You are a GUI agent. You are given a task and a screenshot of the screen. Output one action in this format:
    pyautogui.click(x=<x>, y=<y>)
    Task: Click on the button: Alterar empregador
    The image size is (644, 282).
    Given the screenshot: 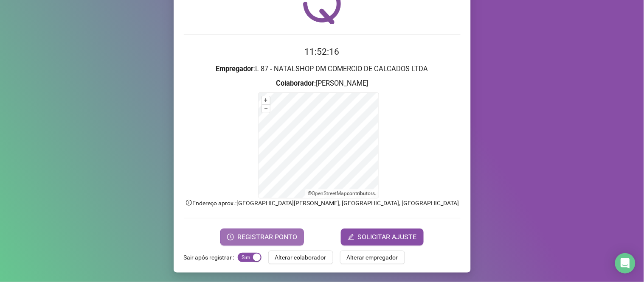 What is the action you would take?
    pyautogui.click(x=372, y=258)
    